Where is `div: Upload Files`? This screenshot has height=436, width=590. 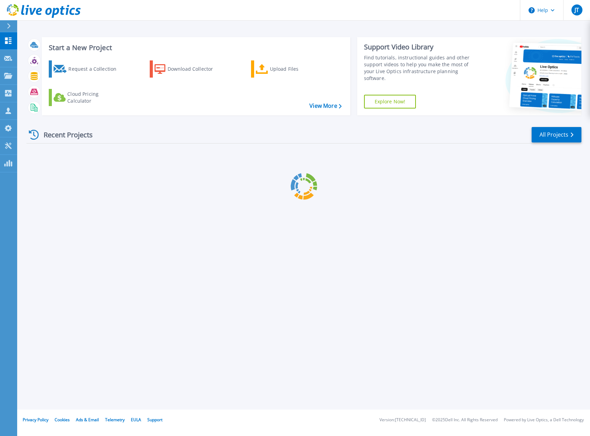
div: Upload Files is located at coordinates (297, 69).